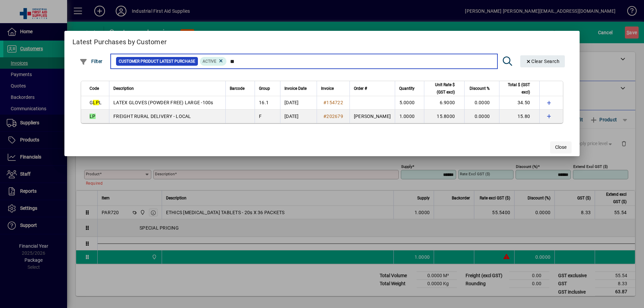 The height and width of the screenshot is (308, 644). What do you see at coordinates (519, 116) in the screenshot?
I see `td: 15.80` at bounding box center [519, 116].